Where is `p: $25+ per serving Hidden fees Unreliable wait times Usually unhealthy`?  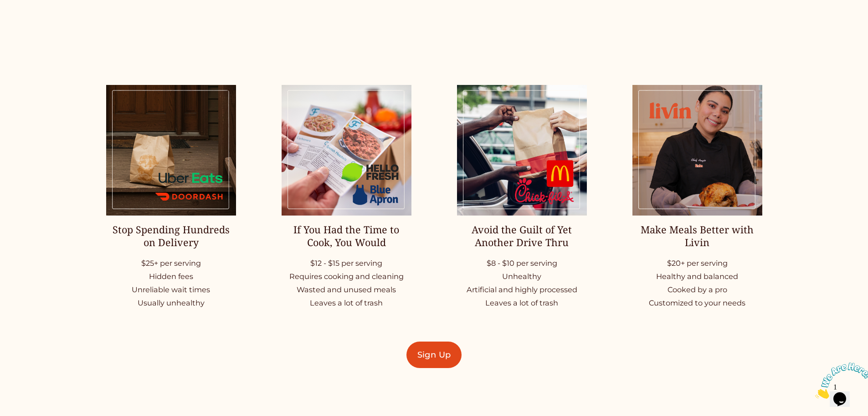
p: $25+ per serving Hidden fees Unreliable wait times Usually unhealthy is located at coordinates (170, 283).